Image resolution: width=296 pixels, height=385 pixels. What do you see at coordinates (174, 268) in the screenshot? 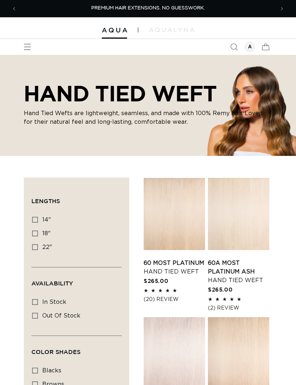
I see `a: 60 Most Platinum Hand Tied Weft` at bounding box center [174, 268].